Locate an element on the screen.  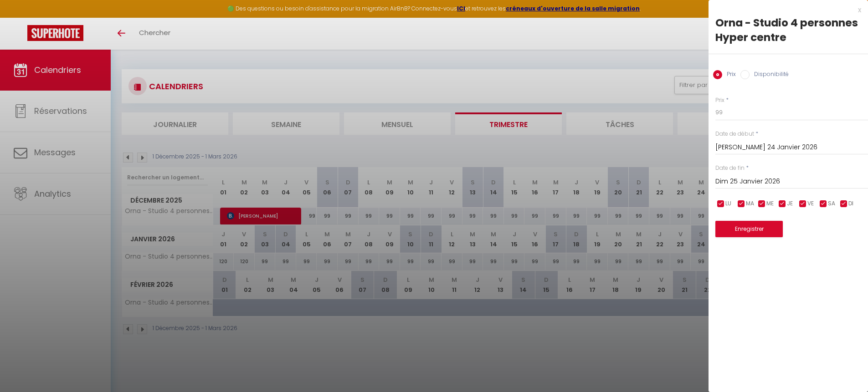
span: ME is located at coordinates (770, 204).